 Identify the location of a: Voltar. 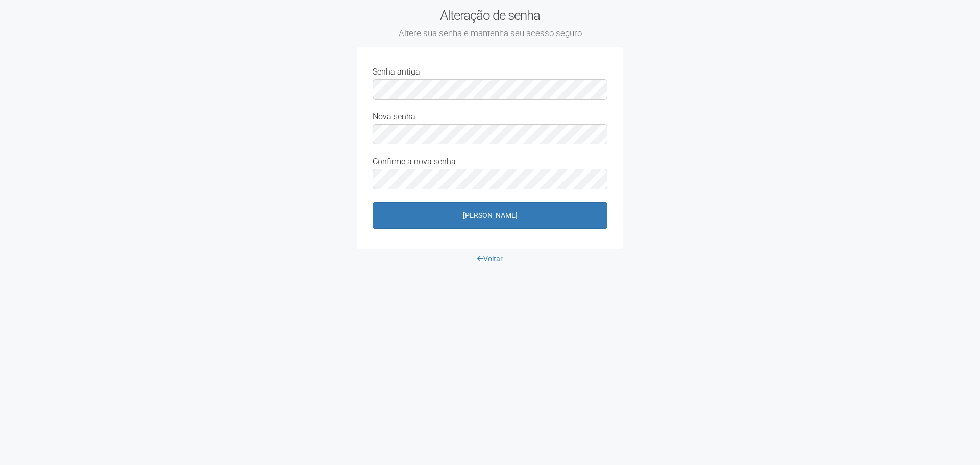
(490, 259).